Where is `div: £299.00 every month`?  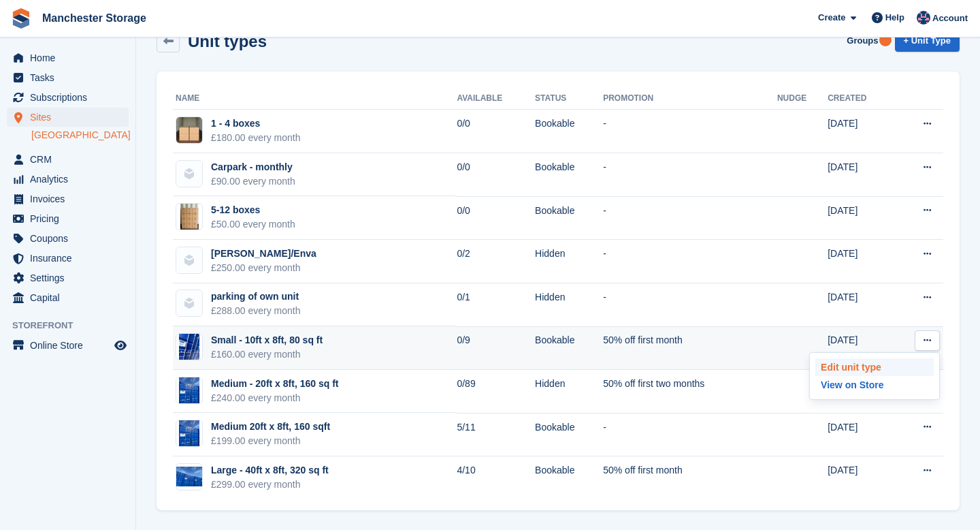 div: £299.00 every month is located at coordinates (269, 484).